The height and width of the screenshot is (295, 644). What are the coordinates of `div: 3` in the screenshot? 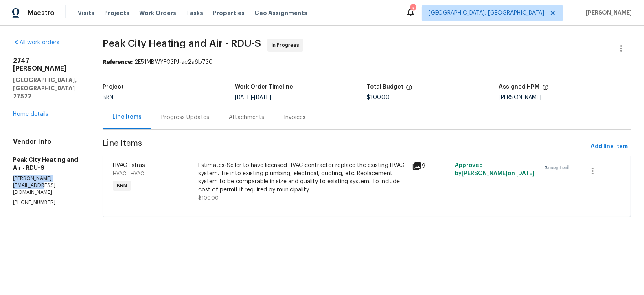 It's located at (413, 9).